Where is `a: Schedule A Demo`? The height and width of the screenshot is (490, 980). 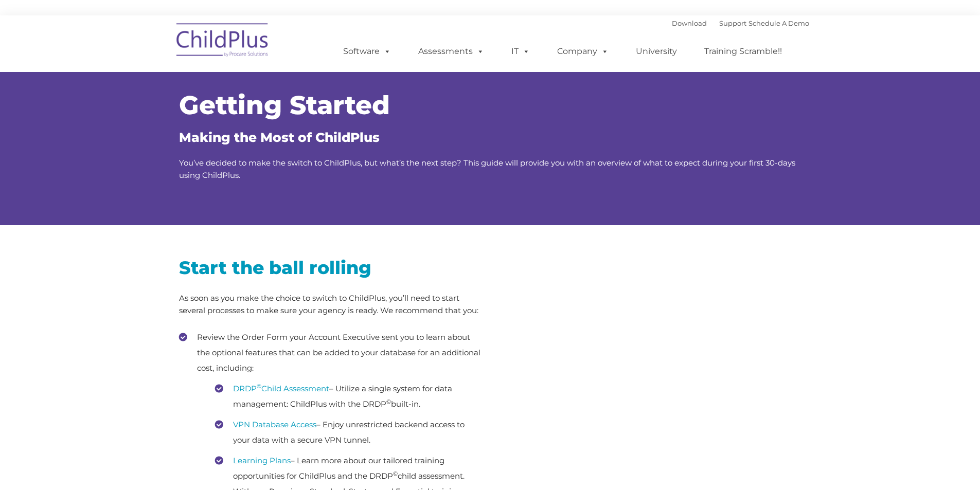
a: Schedule A Demo is located at coordinates (779, 23).